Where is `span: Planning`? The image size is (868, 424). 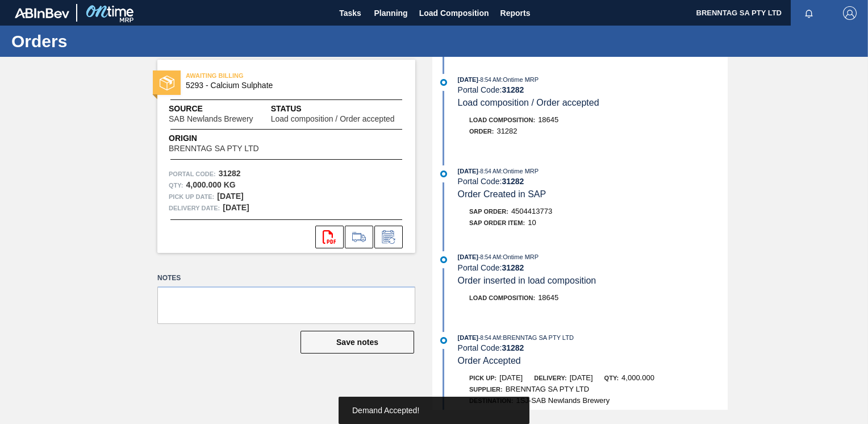 span: Planning is located at coordinates (391, 13).